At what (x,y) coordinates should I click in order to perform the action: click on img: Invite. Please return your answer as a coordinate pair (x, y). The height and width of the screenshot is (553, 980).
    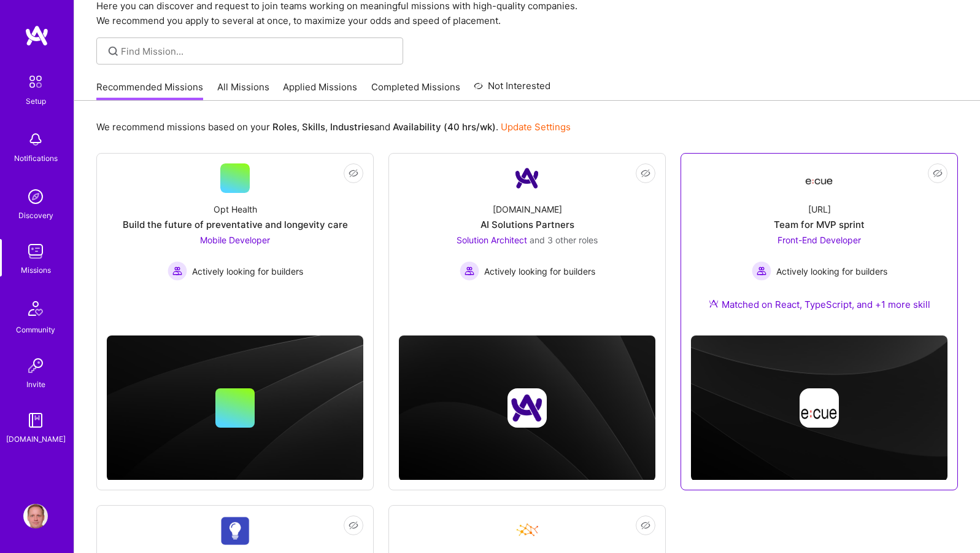
    Looking at the image, I should click on (36, 365).